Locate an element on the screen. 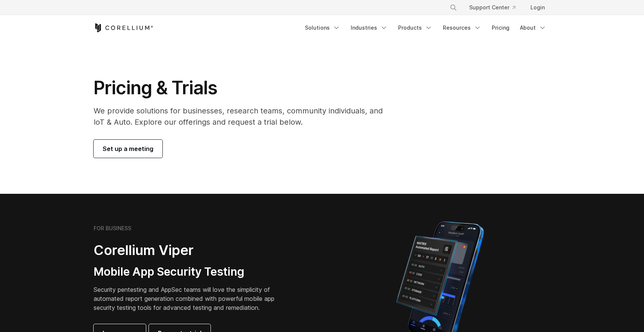  a: About is located at coordinates (533, 28).